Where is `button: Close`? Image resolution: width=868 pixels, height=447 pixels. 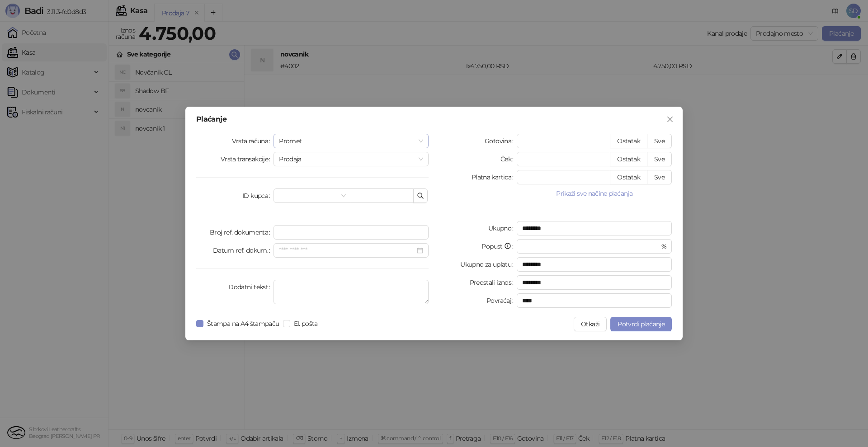
button: Close is located at coordinates (670, 119).